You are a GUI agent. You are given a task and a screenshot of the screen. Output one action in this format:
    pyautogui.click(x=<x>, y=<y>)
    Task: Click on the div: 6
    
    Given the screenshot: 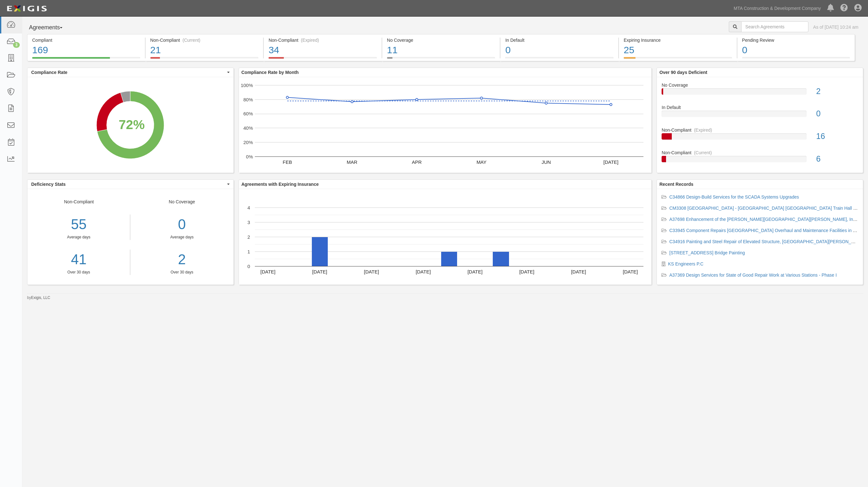 What is the action you would take?
    pyautogui.click(x=838, y=159)
    